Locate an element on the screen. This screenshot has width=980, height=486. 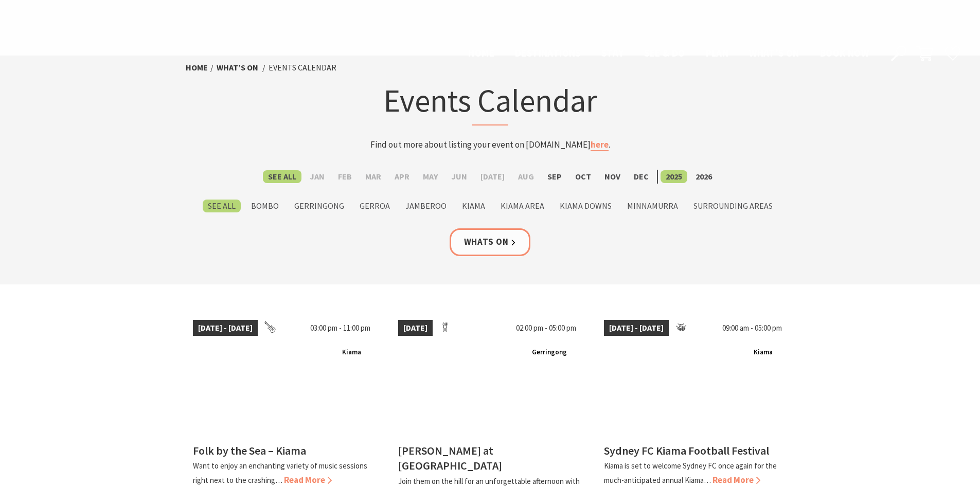
span: 09:00 am - 05:00 pm is located at coordinates (752, 328).